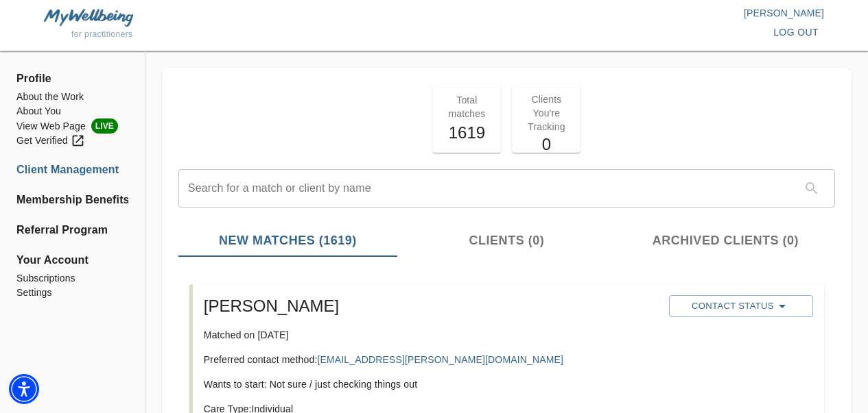  Describe the element at coordinates (72, 111) in the screenshot. I see `a: About You` at that location.